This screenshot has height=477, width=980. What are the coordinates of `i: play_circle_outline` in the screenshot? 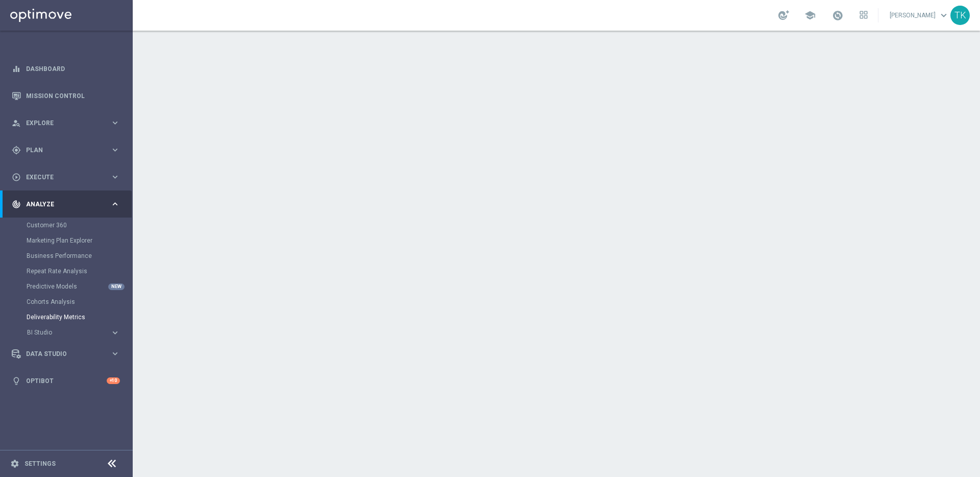 It's located at (16, 177).